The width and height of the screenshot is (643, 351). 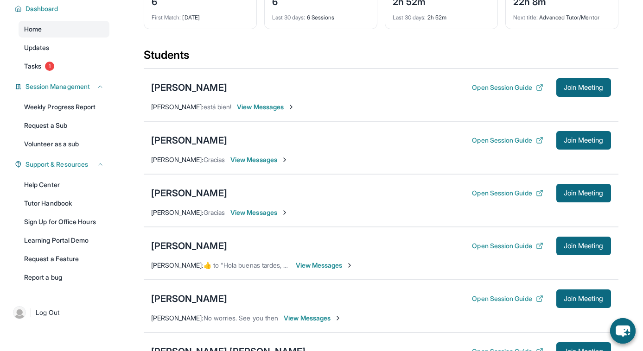 I want to click on div: 6 Sessions, so click(x=321, y=15).